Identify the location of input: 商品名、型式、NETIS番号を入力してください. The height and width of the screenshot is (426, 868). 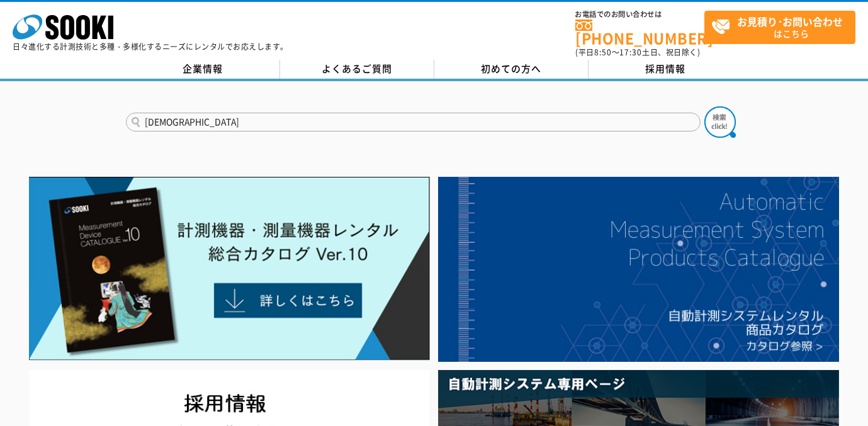
(413, 122).